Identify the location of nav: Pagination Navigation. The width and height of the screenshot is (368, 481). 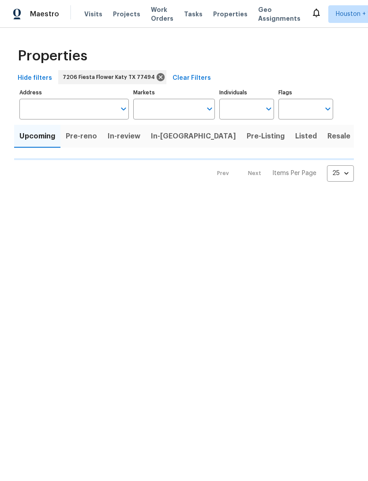
(281, 173).